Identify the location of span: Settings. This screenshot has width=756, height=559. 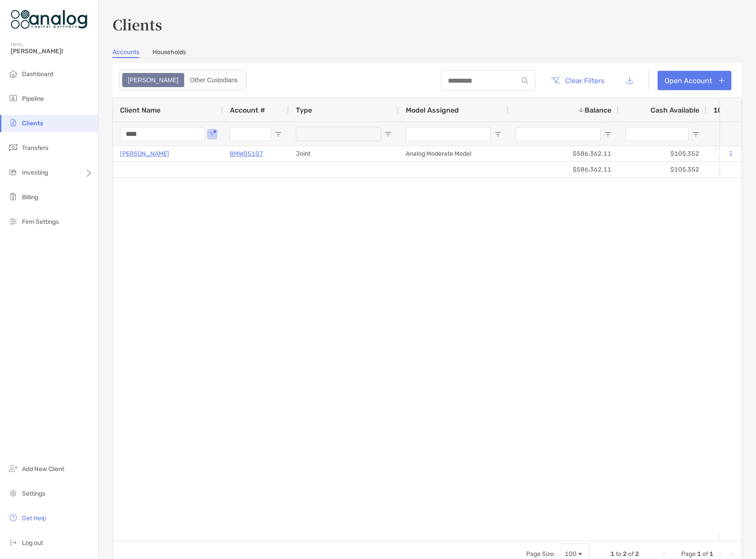
(33, 493).